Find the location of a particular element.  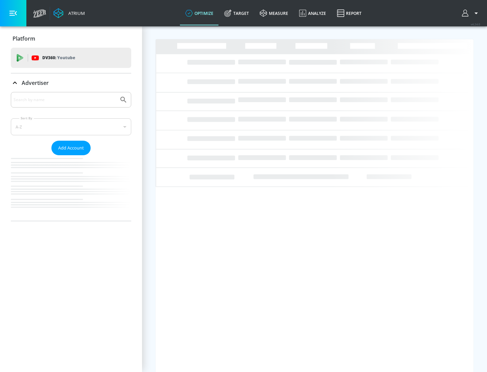

p: Youtube is located at coordinates (66, 58).